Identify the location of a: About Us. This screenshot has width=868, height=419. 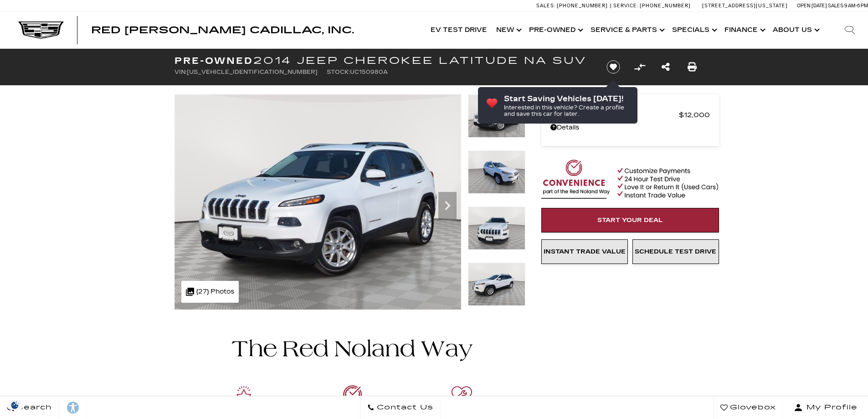
(795, 30).